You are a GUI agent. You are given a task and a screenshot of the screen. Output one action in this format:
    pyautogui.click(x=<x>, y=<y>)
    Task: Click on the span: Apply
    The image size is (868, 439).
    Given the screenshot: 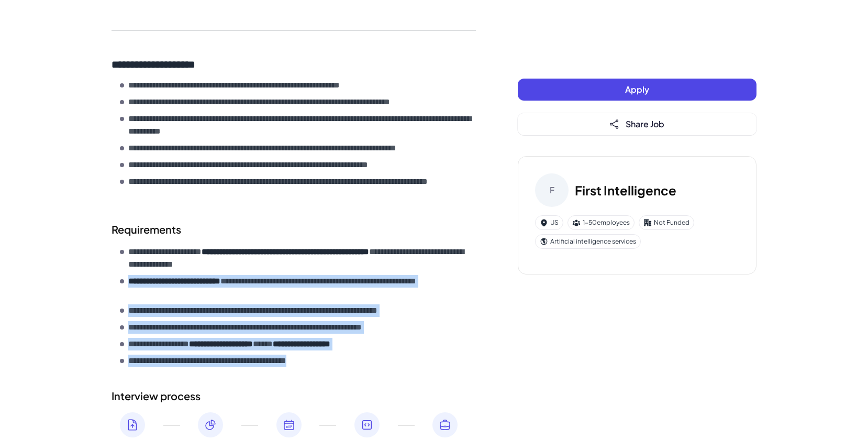 What is the action you would take?
    pyautogui.click(x=637, y=89)
    